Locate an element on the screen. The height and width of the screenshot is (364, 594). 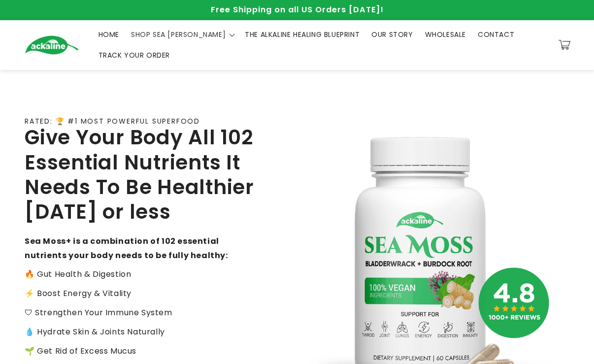
a: THE ALKALINE HEALING BLUEPRINT is located at coordinates (302, 34).